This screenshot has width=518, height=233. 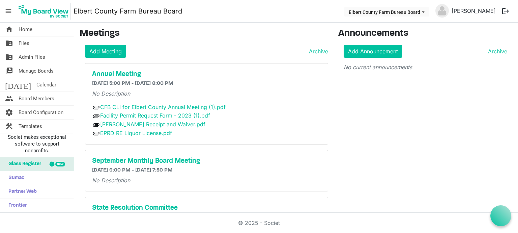 I want to click on a: CFB CLI for Elbert County Annual Meeting (1).pdf, so click(x=163, y=107).